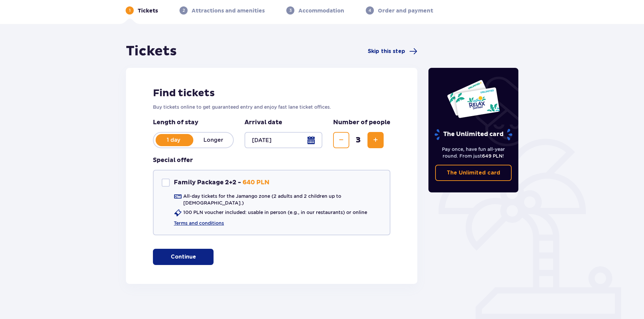 The image size is (644, 319). What do you see at coordinates (362, 123) in the screenshot?
I see `p: Number of people` at bounding box center [362, 123].